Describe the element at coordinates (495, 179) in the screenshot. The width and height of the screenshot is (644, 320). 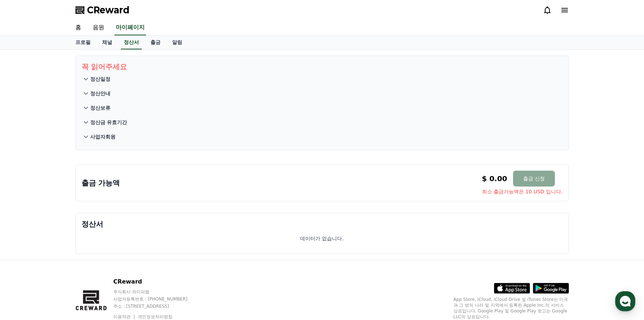
I see `p: $ 0.00` at that location.